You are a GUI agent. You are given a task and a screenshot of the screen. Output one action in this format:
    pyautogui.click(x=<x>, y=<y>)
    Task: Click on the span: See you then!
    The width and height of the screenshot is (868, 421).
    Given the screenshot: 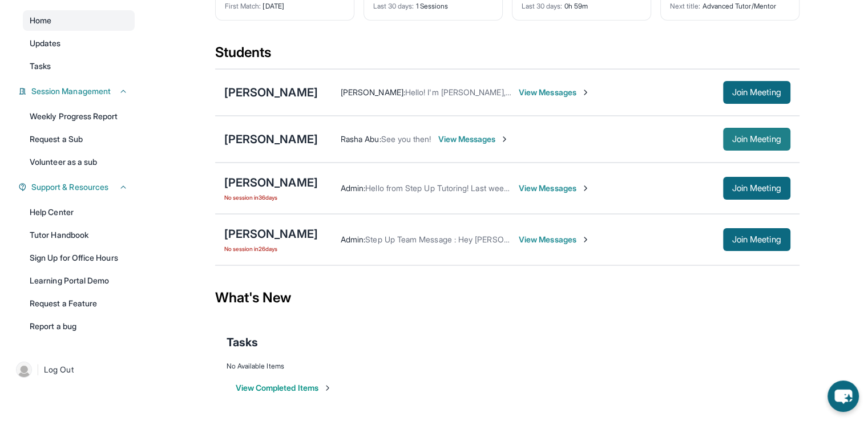 What is the action you would take?
    pyautogui.click(x=406, y=138)
    